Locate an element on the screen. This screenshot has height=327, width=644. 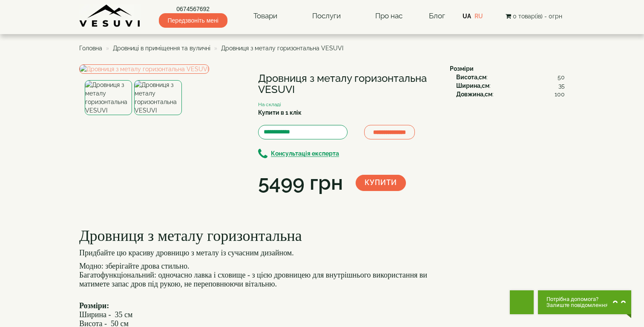
button: 0 товар(ів) - 0грн is located at coordinates (534, 16).